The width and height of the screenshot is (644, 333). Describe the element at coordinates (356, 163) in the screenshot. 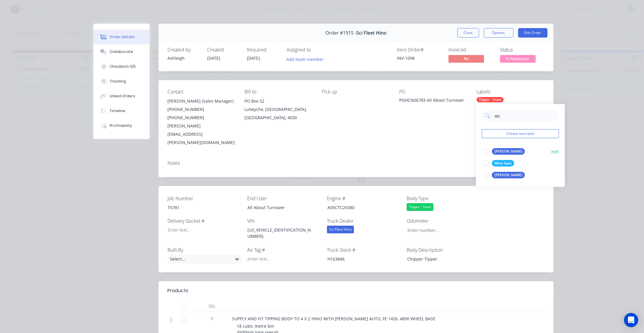

I see `div: Notes` at that location.